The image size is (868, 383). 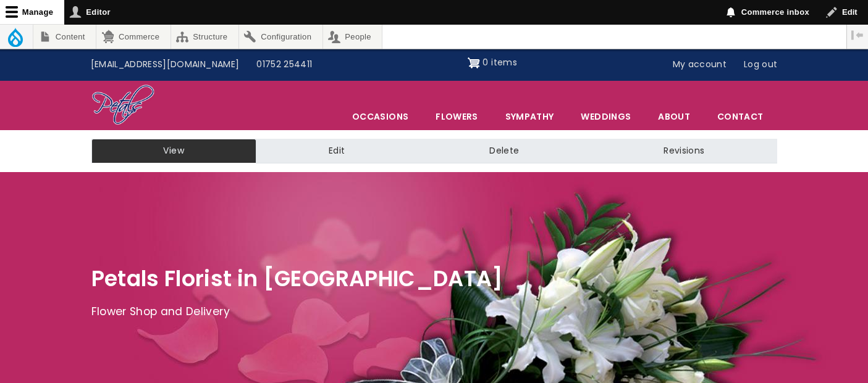 I want to click on img: Home, so click(x=123, y=105).